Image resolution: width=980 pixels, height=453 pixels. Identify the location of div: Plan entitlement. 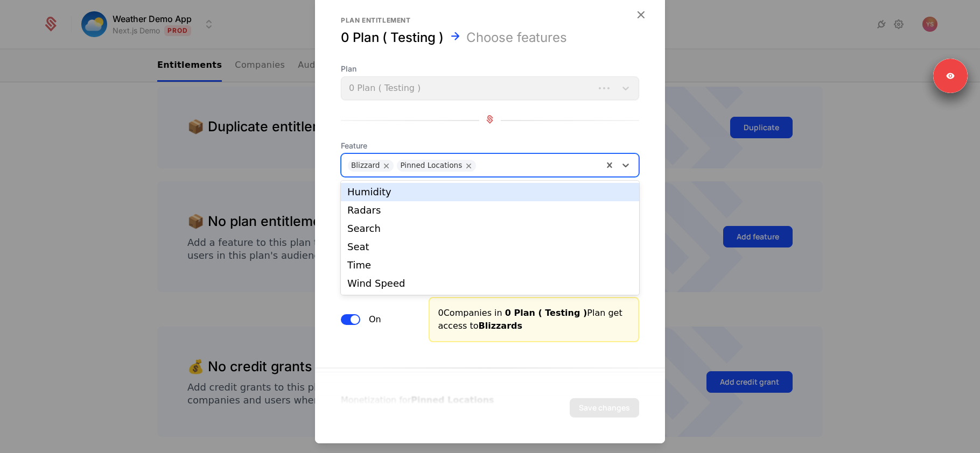
(490, 21).